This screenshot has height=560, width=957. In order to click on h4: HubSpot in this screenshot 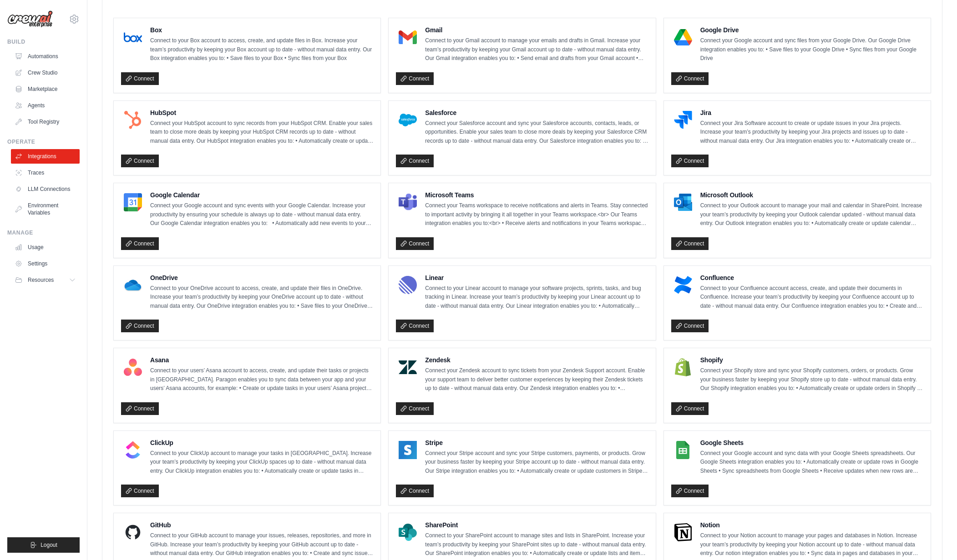, I will do `click(262, 112)`.